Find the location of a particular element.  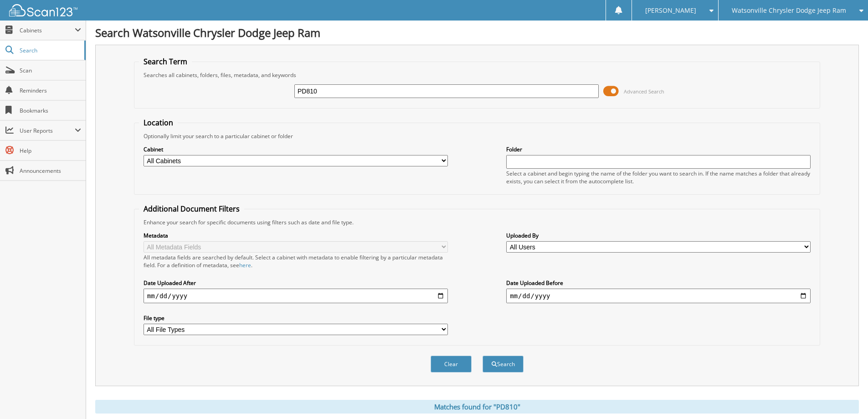

input: start is located at coordinates (296, 296).